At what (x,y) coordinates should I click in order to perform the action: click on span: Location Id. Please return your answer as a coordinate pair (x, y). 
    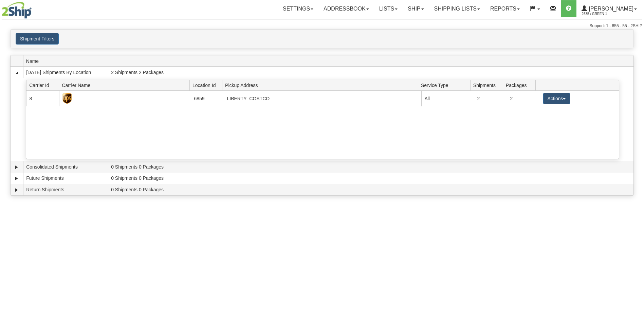
    Looking at the image, I should click on (207, 85).